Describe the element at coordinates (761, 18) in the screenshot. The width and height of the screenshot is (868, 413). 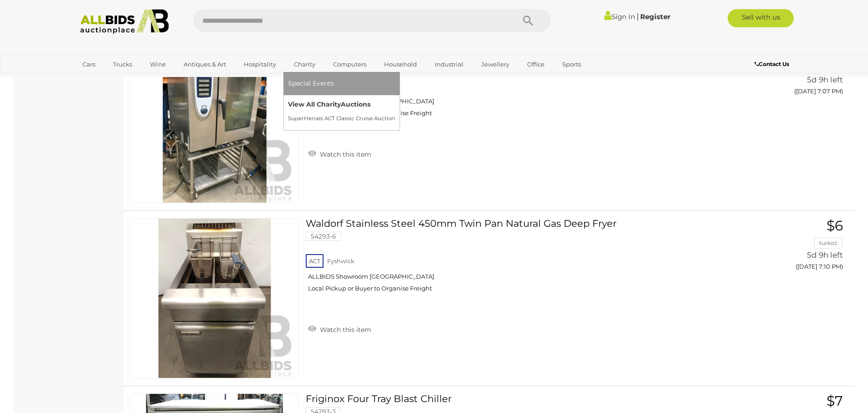
I see `a: Sell with us` at that location.